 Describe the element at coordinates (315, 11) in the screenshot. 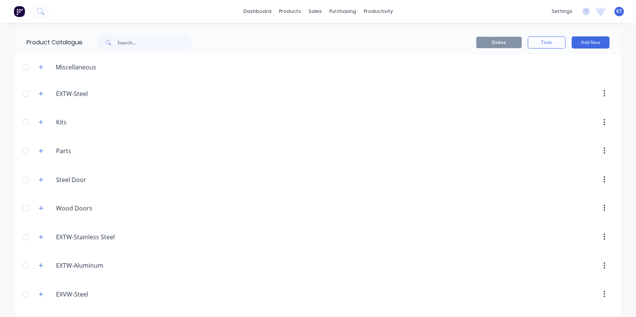

I see `div: sales` at that location.